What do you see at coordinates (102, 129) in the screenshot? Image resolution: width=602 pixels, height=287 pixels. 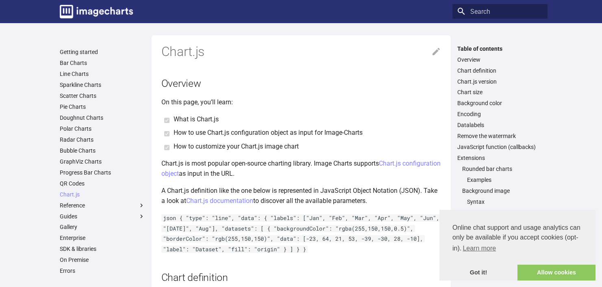 I see `a: Polar Charts` at bounding box center [102, 129].